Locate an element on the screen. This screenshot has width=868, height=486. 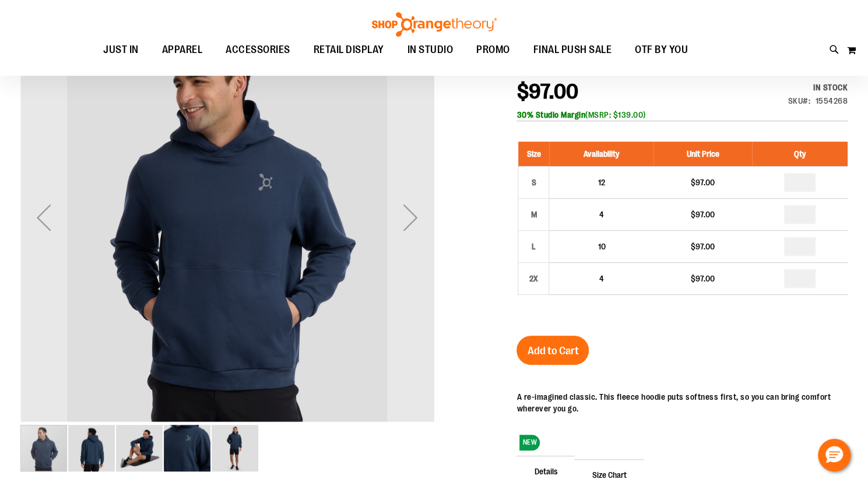
span: FINAL PUSH SALE is located at coordinates (573, 50).